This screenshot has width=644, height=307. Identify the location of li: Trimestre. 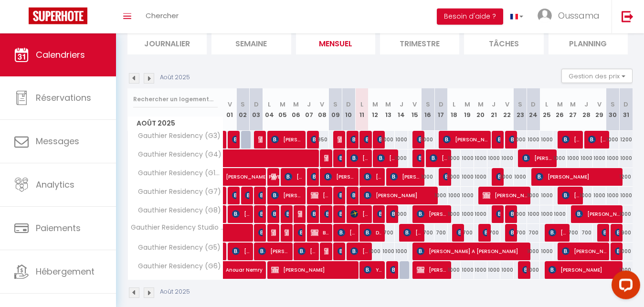
(419, 43).